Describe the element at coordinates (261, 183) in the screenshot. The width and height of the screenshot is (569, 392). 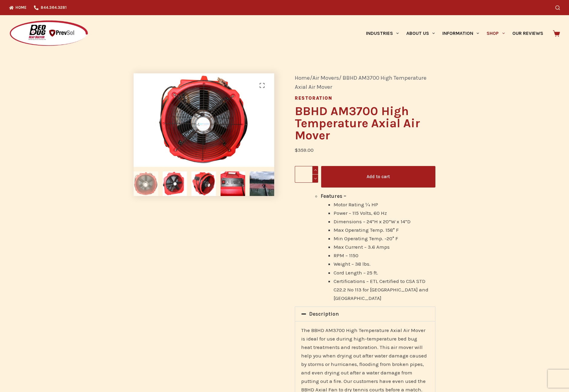
I see `img: Axial Fan drying tennis court before match` at that location.